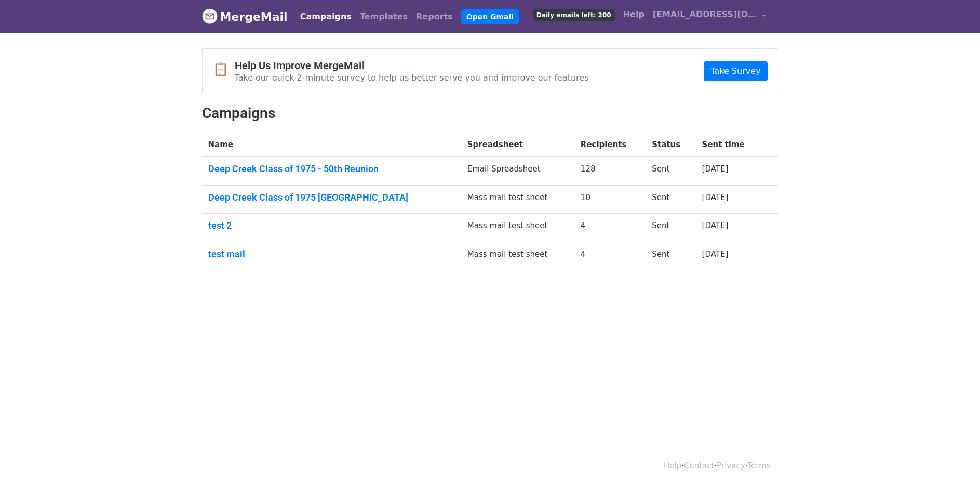 This screenshot has width=980, height=486. What do you see at coordinates (412, 66) in the screenshot?
I see `h4: Help Us Improve MergeMail` at bounding box center [412, 66].